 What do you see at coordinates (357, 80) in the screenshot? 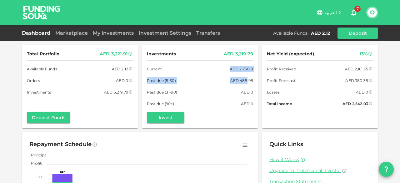
I see `div: AED 380.38` at bounding box center [357, 80].